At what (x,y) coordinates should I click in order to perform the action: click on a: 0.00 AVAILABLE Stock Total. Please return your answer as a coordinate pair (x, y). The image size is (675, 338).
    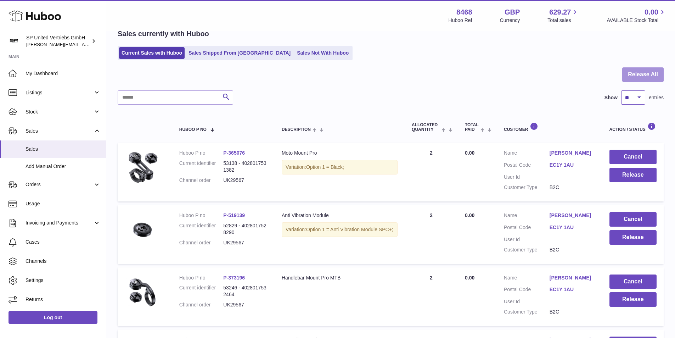
    Looking at the image, I should click on (637, 16).